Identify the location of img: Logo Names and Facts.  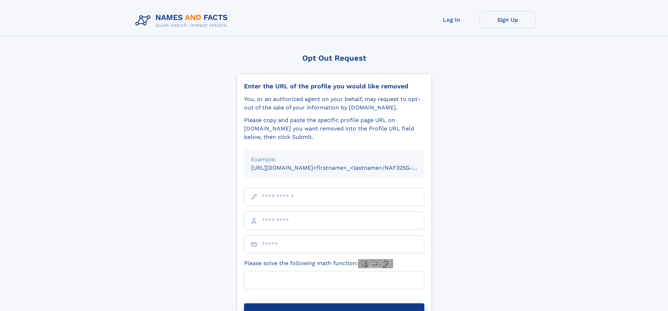
(183, 21).